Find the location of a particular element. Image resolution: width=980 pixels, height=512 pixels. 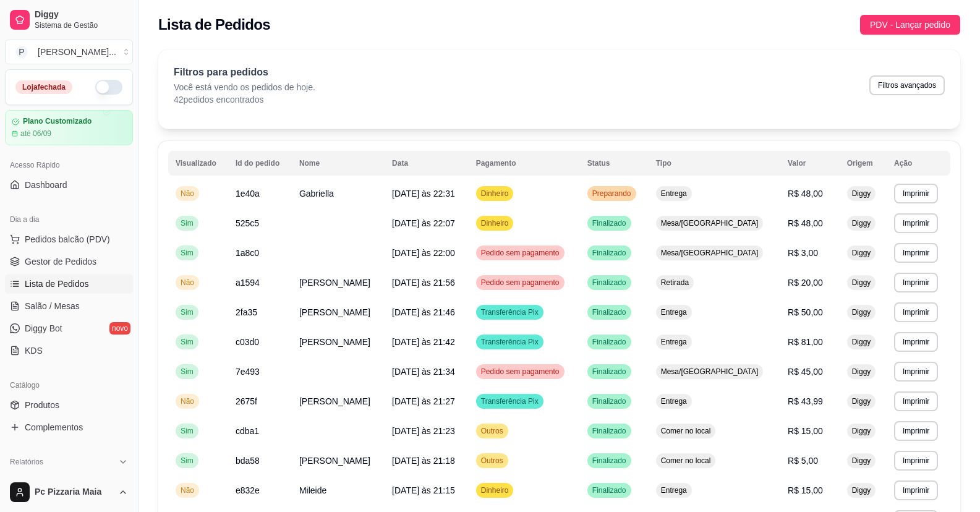

span: Pedidos balcão (PDV) is located at coordinates (67, 240).